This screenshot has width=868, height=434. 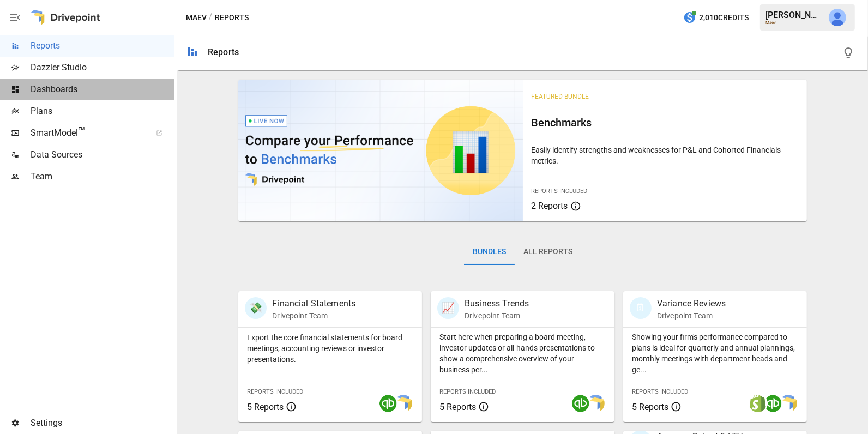 What do you see at coordinates (837, 17) in the screenshot?
I see `div: Julie Wilton` at bounding box center [837, 17].